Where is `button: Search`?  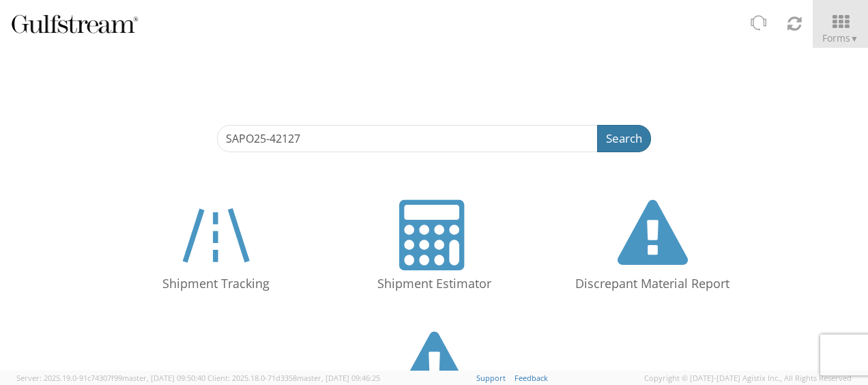 button: Search is located at coordinates (624, 139).